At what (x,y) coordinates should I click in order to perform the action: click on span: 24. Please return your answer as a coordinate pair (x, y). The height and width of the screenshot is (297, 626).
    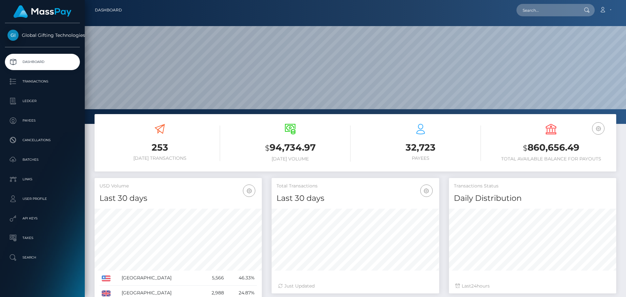
    Looking at the image, I should click on (474, 286).